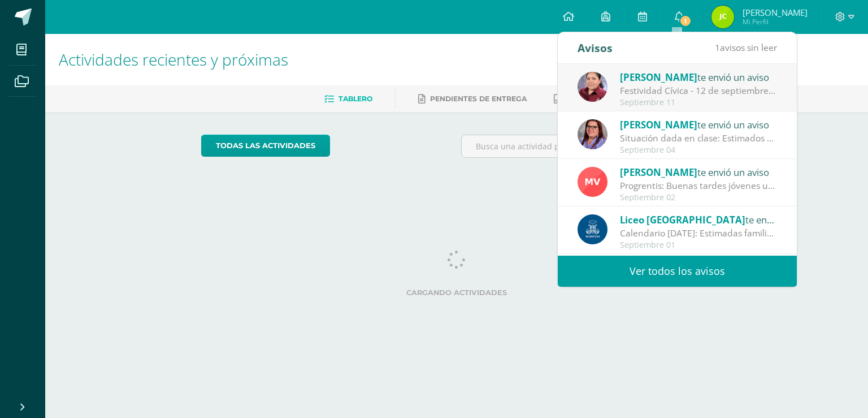 This screenshot has width=868, height=418. What do you see at coordinates (356, 99) in the screenshot?
I see `span: Tablero` at bounding box center [356, 99].